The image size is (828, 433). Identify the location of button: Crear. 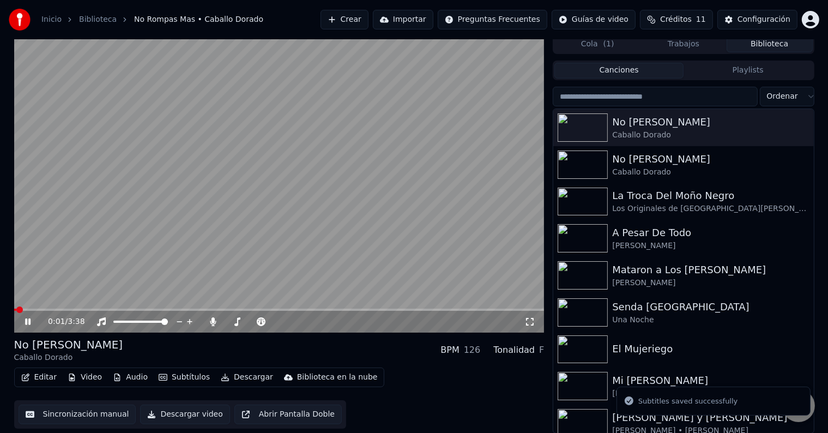
(345, 20).